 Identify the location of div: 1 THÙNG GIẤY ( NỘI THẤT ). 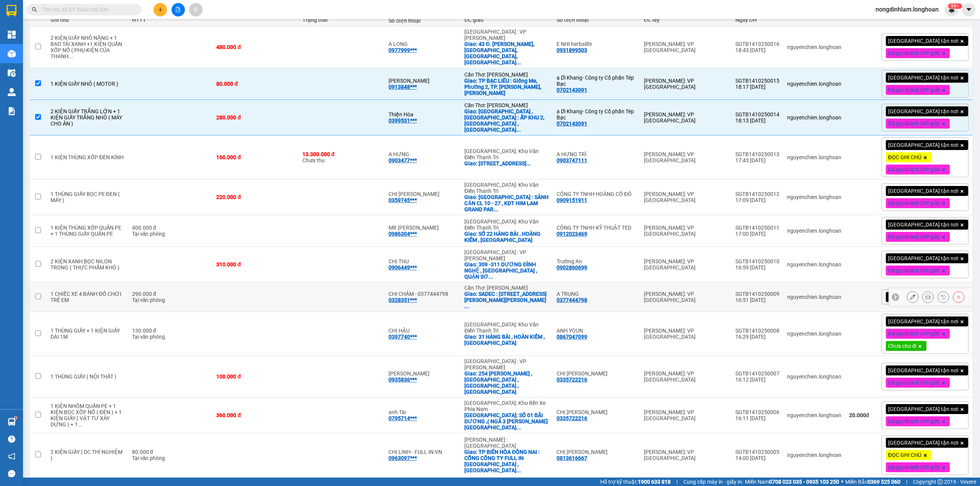
(87, 377).